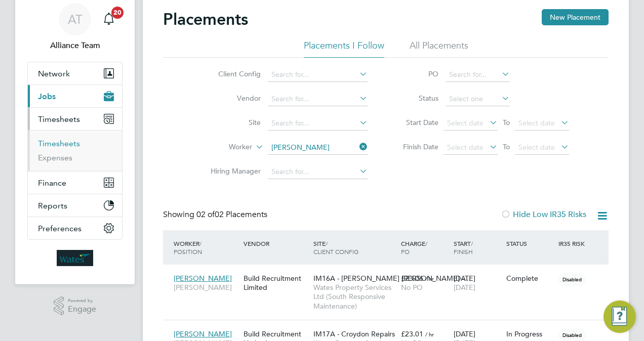 This screenshot has width=644, height=341. Describe the element at coordinates (60, 228) in the screenshot. I see `span: Preferences` at that location.